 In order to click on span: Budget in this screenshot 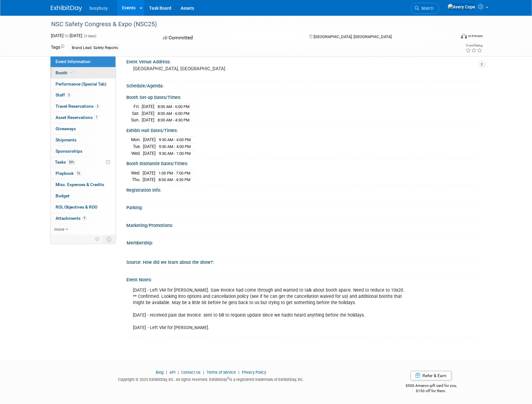, I will do `click(62, 196)`.